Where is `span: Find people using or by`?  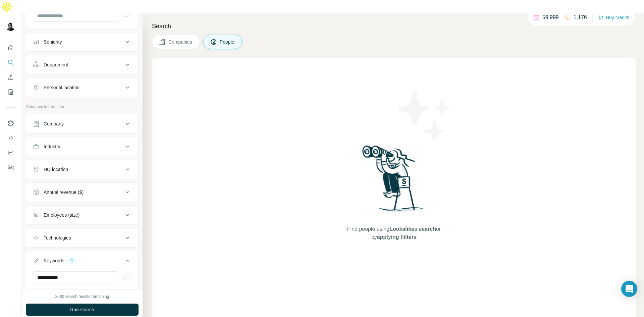 span: Find people using or by is located at coordinates (394, 233).